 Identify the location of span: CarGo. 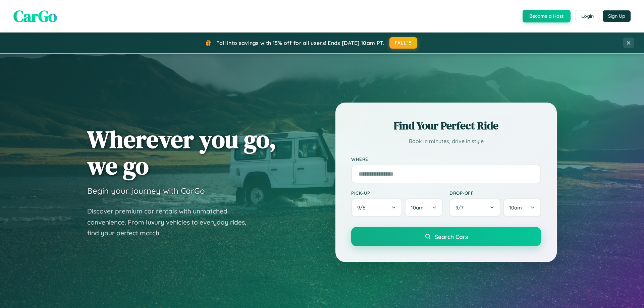
(35, 16).